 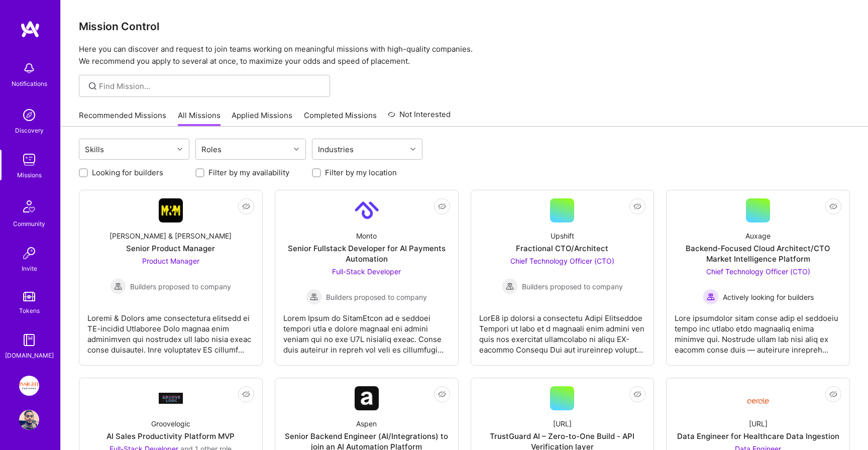 I want to click on div: Invite, so click(x=29, y=268).